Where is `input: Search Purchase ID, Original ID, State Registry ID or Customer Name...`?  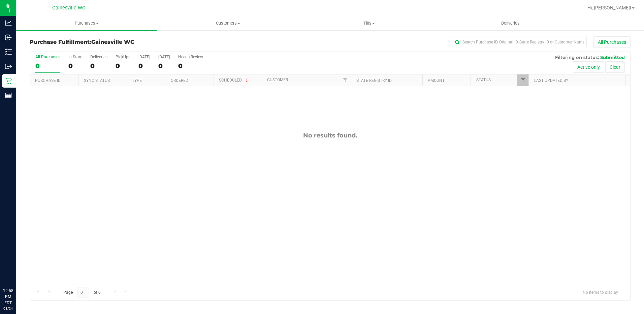 input: Search Purchase ID, Original ID, State Registry ID or Customer Name... is located at coordinates (519, 42).